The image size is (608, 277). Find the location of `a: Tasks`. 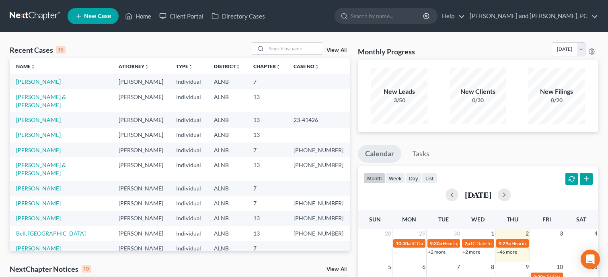

a: Tasks is located at coordinates (421, 154).